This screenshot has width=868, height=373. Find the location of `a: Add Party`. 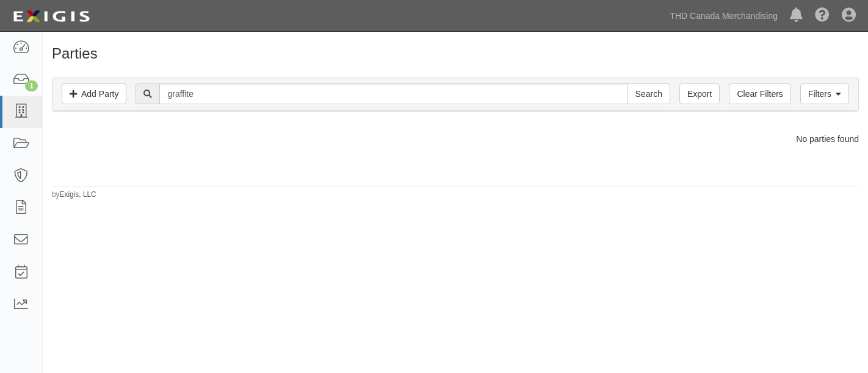

a: Add Party is located at coordinates (94, 94).